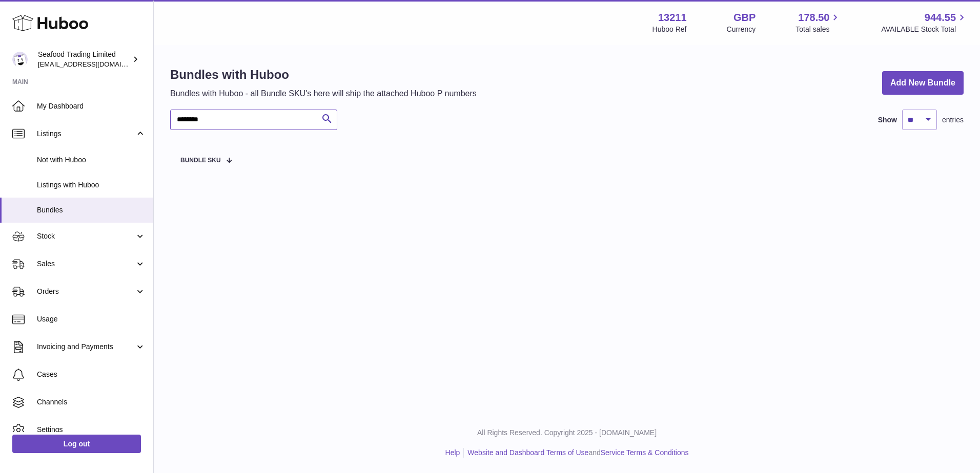 Image resolution: width=980 pixels, height=473 pixels. Describe the element at coordinates (814, 17) in the screenshot. I see `span: 178.50` at that location.